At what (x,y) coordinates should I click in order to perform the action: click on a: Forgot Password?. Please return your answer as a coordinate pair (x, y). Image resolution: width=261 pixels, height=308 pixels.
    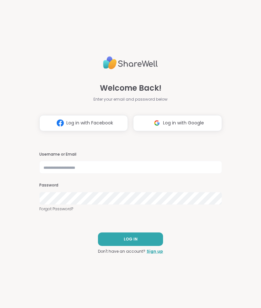
    Looking at the image, I should click on (130, 209).